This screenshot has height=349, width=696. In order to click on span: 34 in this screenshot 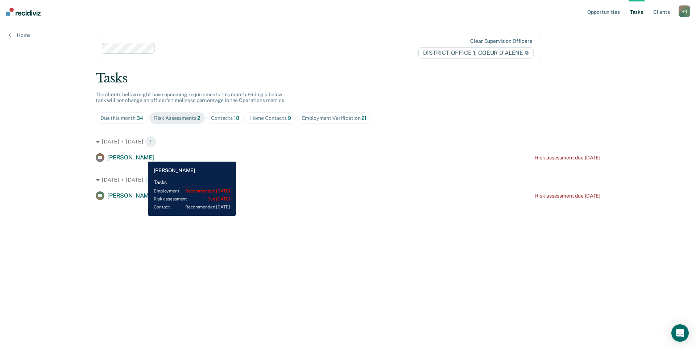, I will do `click(140, 118)`.